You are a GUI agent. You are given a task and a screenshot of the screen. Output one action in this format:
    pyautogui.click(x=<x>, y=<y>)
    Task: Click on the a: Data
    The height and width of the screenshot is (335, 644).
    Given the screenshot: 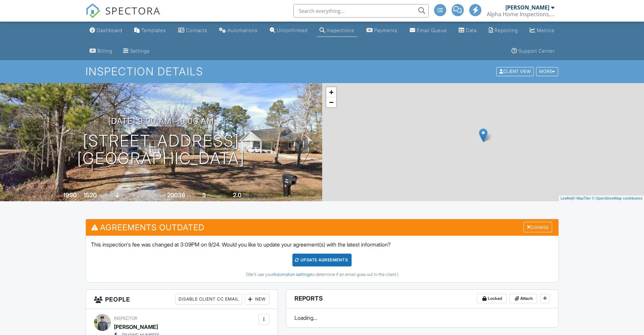 What is the action you would take?
    pyautogui.click(x=467, y=30)
    